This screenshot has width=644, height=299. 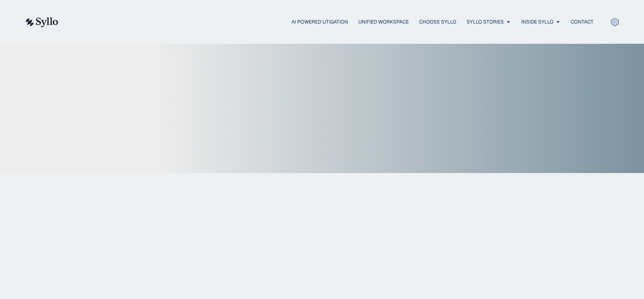 I want to click on span: Contact, so click(x=581, y=22).